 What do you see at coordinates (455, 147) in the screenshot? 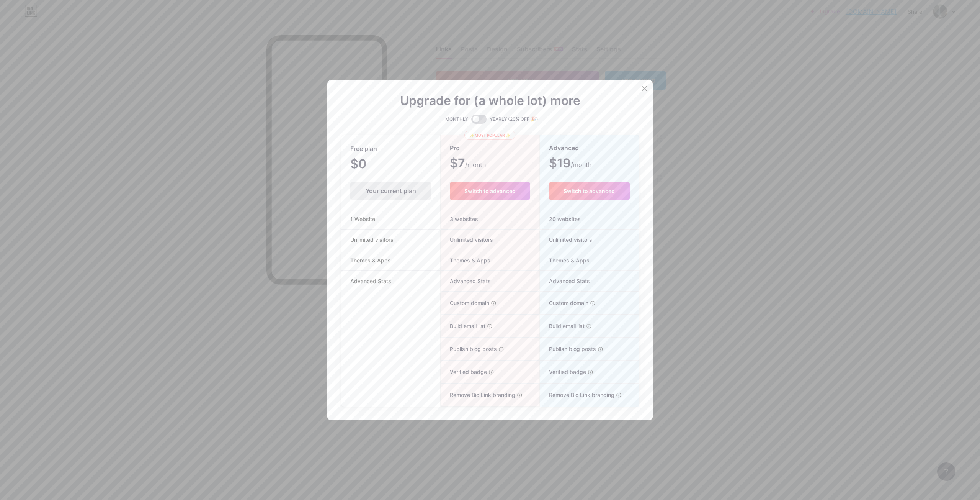
I see `span: Pro` at bounding box center [455, 147].